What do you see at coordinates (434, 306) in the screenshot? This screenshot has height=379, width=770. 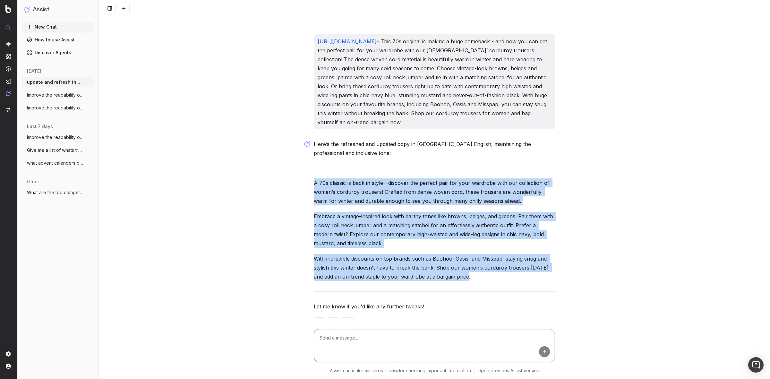 I see `p: Let me know if you'd like any further tweaks!` at bounding box center [434, 306].